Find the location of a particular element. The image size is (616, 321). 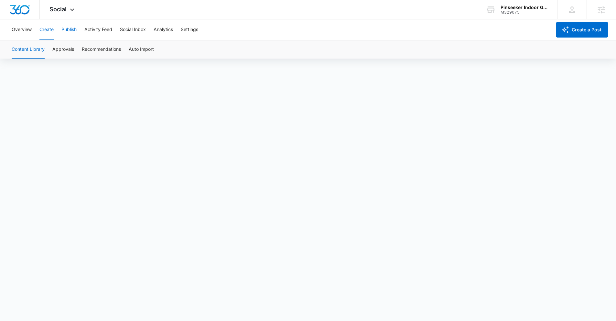

button: Approvals is located at coordinates (63, 50).